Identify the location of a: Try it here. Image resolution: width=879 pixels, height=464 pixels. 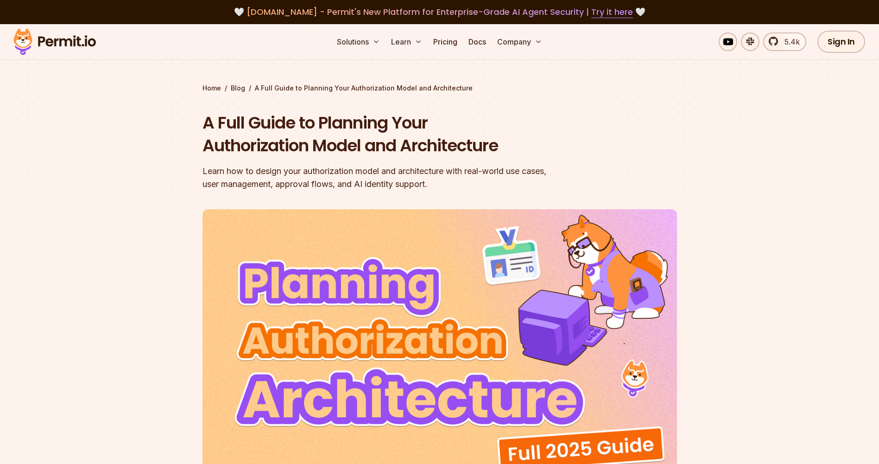
(612, 12).